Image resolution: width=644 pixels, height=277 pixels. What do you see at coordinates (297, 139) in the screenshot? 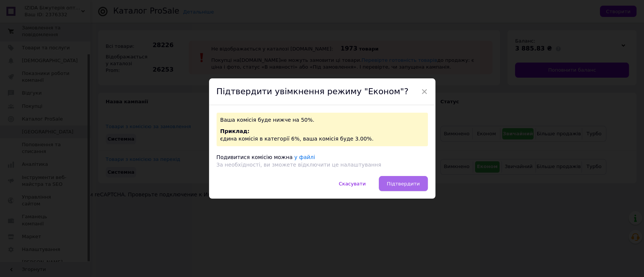
I see `span: єдина комісія в категорії 6%, ваша комісія буде 3.00%.` at bounding box center [297, 139].